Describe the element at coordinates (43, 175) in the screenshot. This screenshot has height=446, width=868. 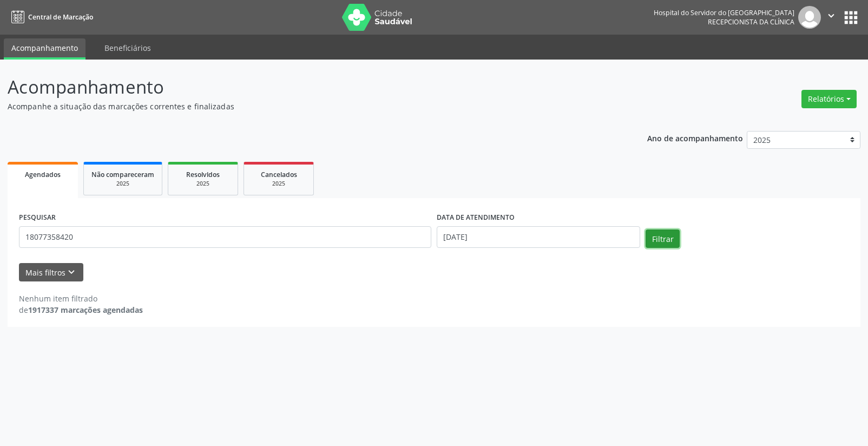
I see `span: Agendados` at that location.